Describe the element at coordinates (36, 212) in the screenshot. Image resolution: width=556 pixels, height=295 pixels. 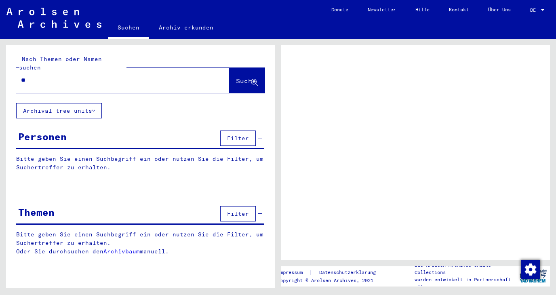
I see `div: Themen` at that location.